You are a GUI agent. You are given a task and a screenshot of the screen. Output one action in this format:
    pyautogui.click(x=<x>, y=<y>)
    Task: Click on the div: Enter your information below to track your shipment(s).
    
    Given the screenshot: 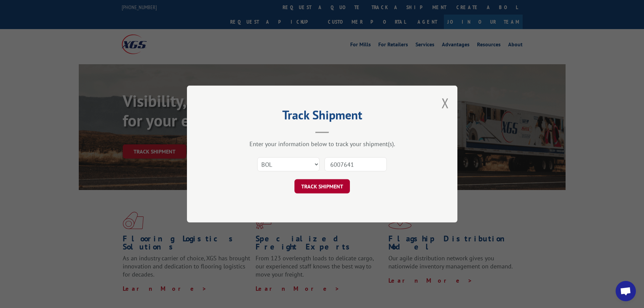 What is the action you would take?
    pyautogui.click(x=322, y=144)
    